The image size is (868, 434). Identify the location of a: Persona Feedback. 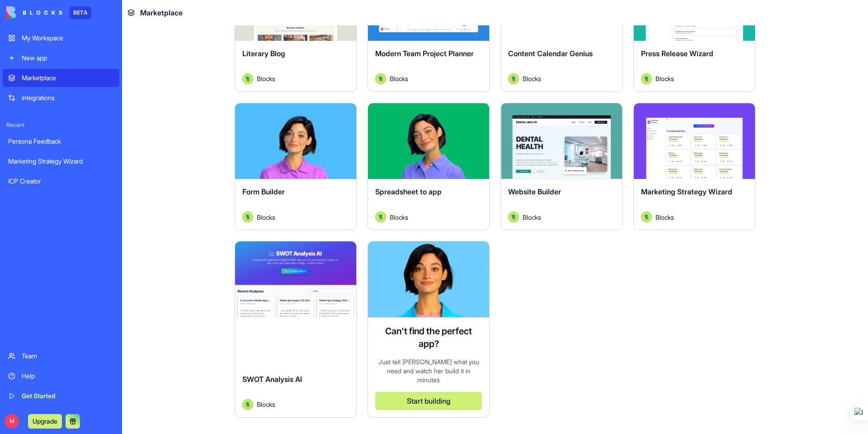
(61, 141).